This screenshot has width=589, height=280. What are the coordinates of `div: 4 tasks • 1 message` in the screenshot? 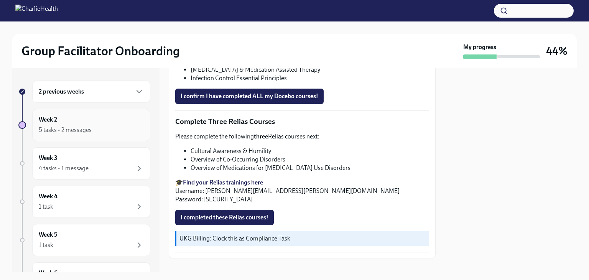 It's located at (64, 168).